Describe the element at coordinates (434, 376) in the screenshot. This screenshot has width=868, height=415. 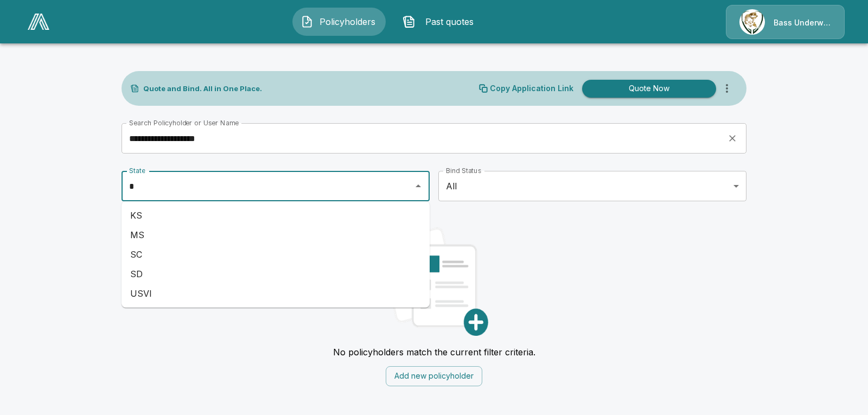
I see `button: Add new policyholder` at that location.